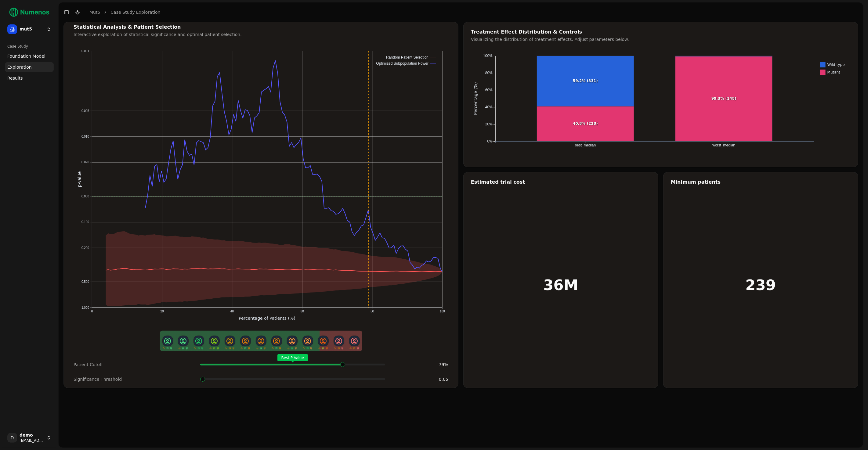 Image resolution: width=868 pixels, height=450 pixels. I want to click on div: Treatment Effect Distribution & Controls, so click(661, 32).